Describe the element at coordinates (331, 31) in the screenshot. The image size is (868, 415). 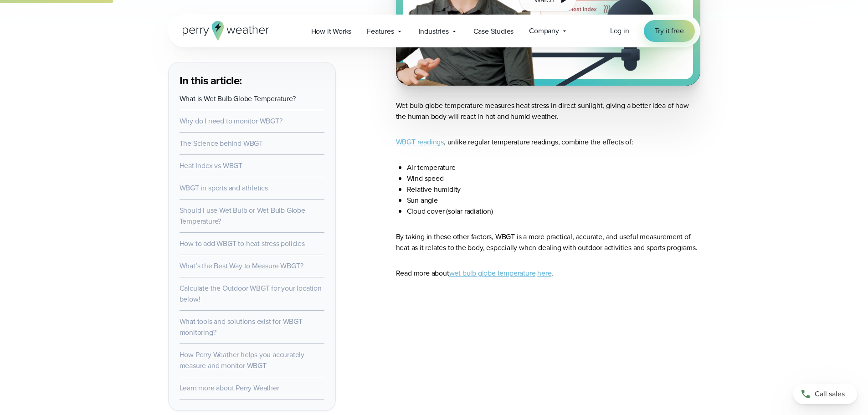
I see `a: How it Works` at that location.